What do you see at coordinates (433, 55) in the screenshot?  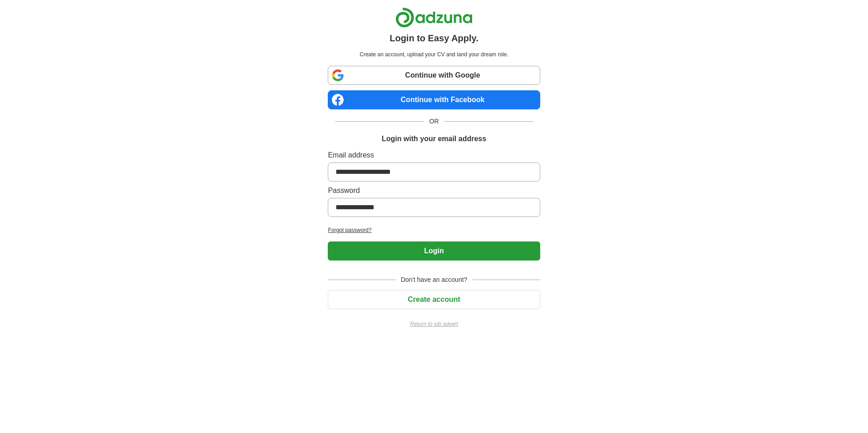 I see `p: Create an account, upload your CV and land your dream role.` at bounding box center [433, 55].